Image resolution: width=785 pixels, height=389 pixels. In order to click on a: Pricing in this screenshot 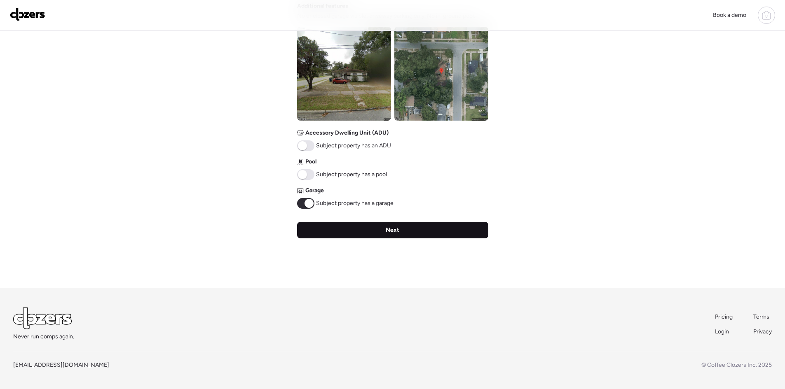, I will do `click(724, 317)`.